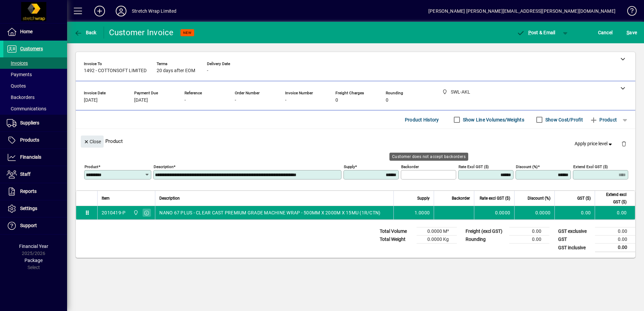 This screenshot has height=311, width=644. I want to click on mat-label: Backorder, so click(410, 167).